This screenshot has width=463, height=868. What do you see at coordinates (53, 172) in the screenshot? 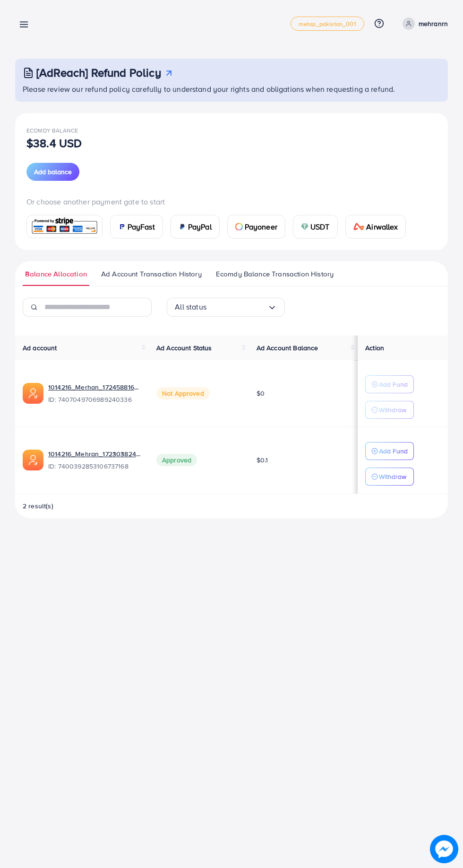
I see `span: Add balance` at bounding box center [53, 172].